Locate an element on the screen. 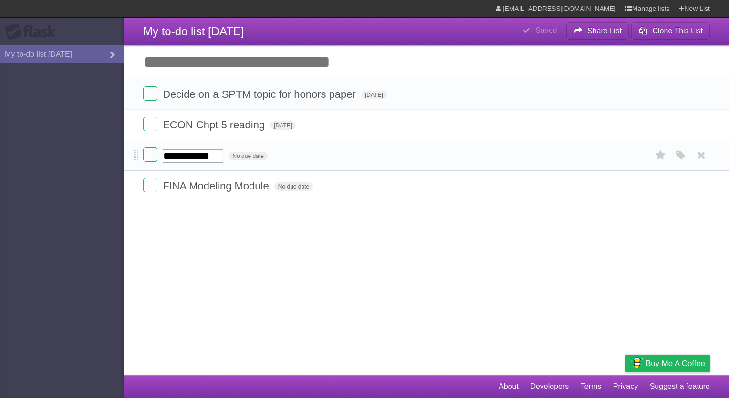 The height and width of the screenshot is (398, 729). a: Developers is located at coordinates (549, 386).